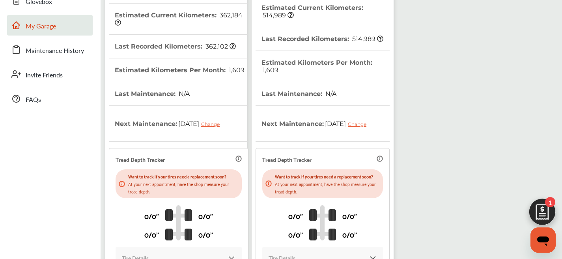  What do you see at coordinates (220, 46) in the screenshot?
I see `span: 362,102` at bounding box center [220, 46].